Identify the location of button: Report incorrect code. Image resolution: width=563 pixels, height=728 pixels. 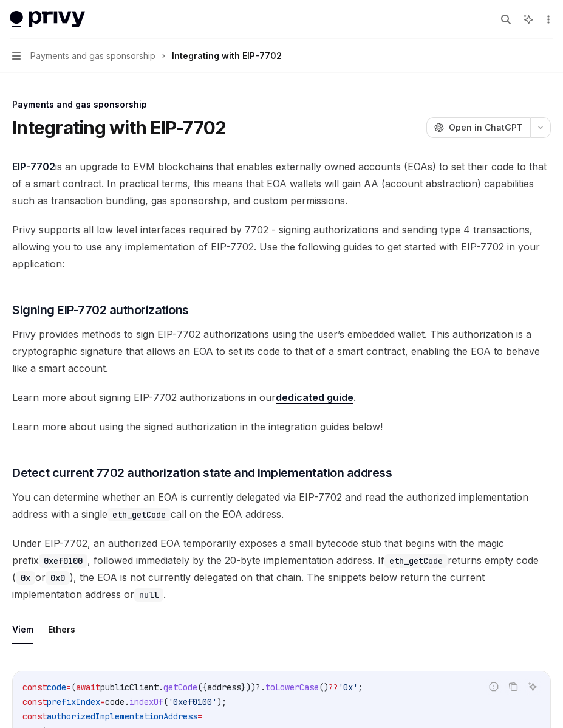
(494, 687).